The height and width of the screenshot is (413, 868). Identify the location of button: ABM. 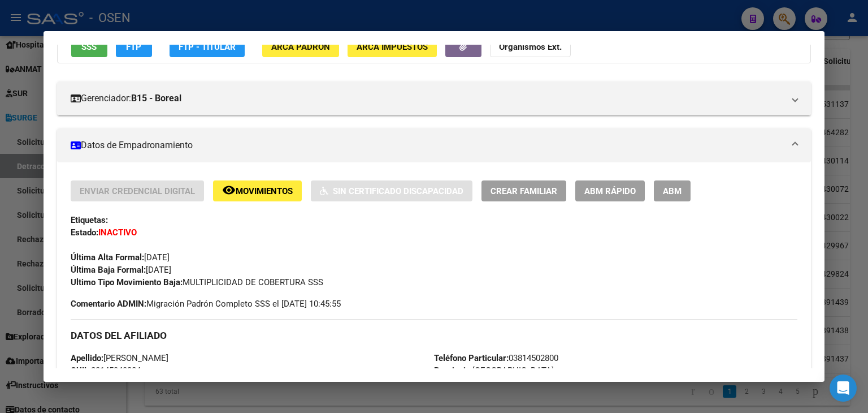
(672, 190).